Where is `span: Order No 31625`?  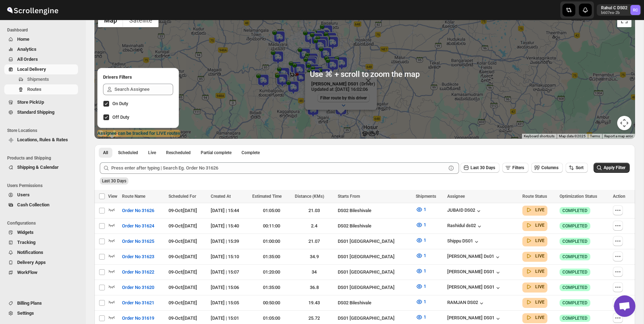
span: Order No 31625 is located at coordinates (138, 242).